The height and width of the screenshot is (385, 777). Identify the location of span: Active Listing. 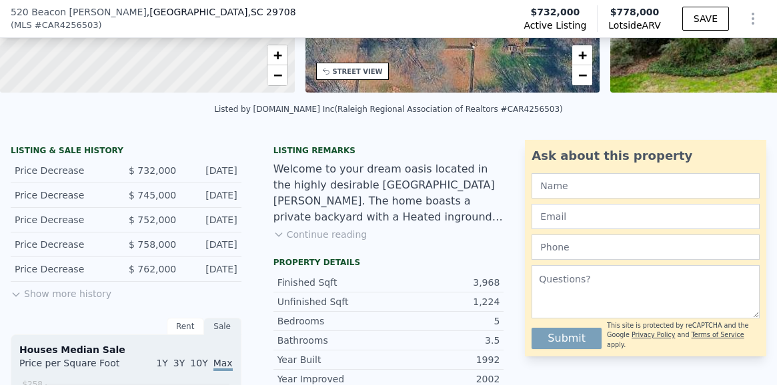
(555, 25).